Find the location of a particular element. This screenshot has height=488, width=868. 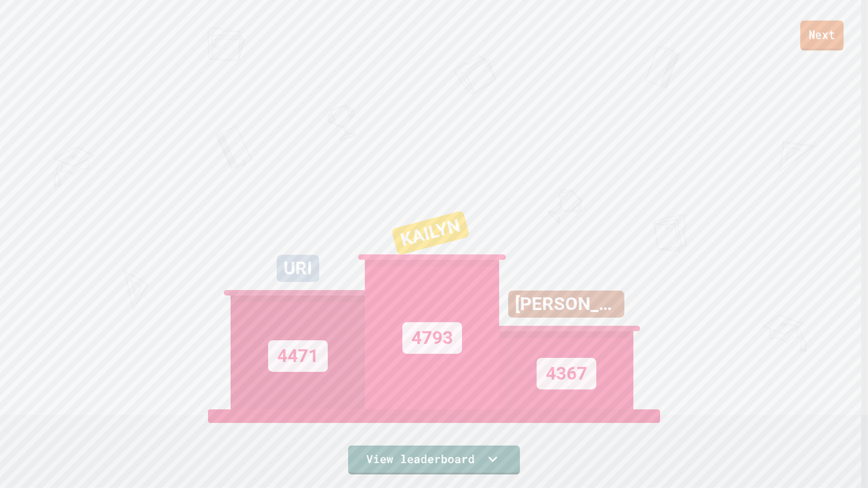

a: View leaderboard is located at coordinates (434, 460).